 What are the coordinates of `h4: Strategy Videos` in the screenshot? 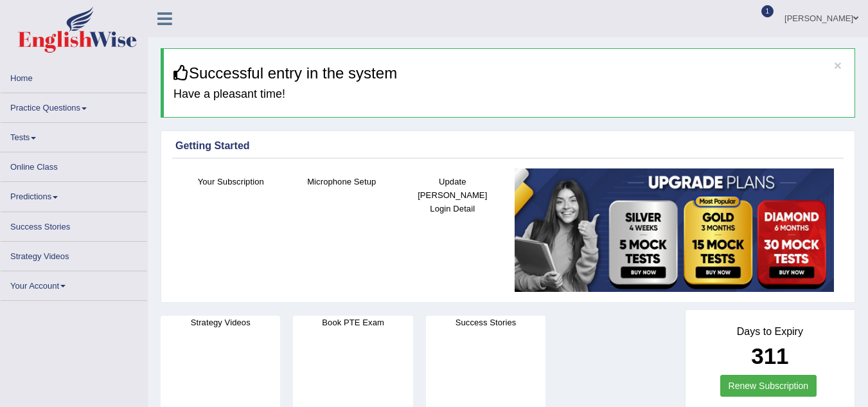 It's located at (220, 322).